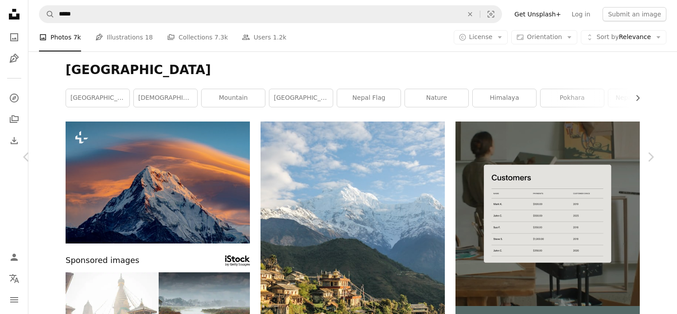  I want to click on span: License, so click(481, 37).